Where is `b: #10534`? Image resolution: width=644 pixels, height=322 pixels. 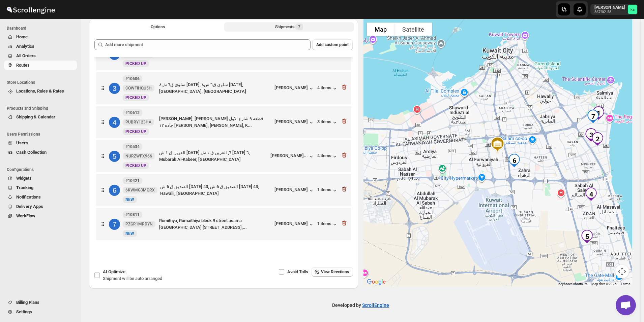 b: #10534 is located at coordinates (132, 147).